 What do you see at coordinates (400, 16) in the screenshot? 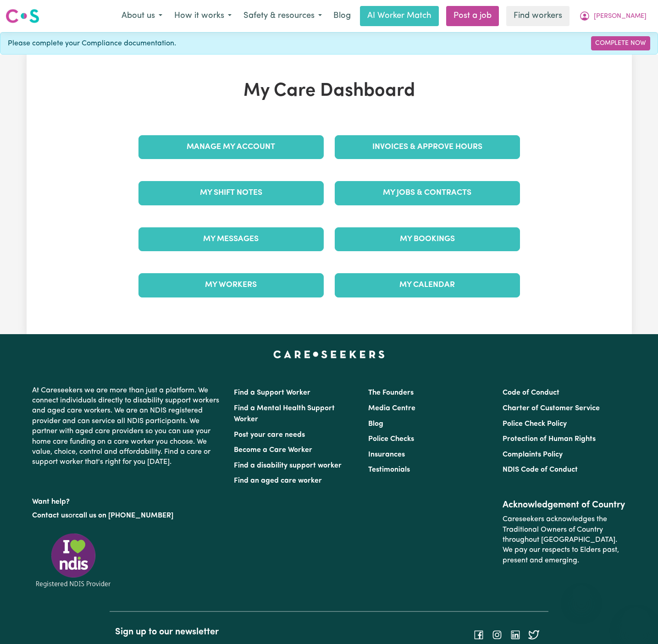
I see `a: AI Worker Match` at bounding box center [400, 16].